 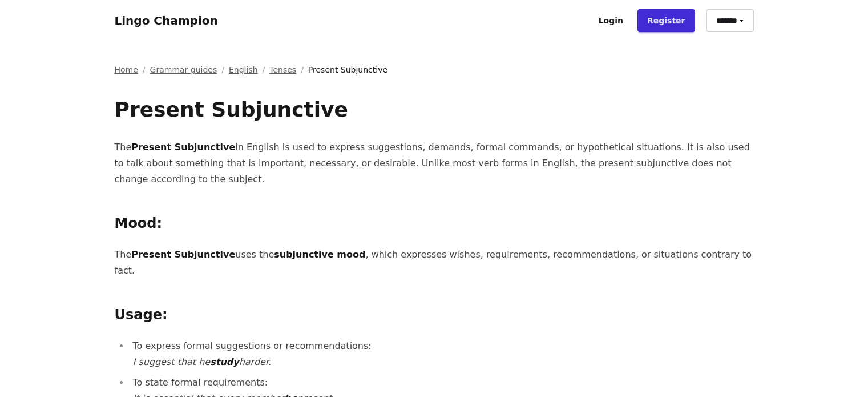 What do you see at coordinates (441, 354) in the screenshot?
I see `li: To express formal suggestions or recommendations:` at bounding box center [441, 354].